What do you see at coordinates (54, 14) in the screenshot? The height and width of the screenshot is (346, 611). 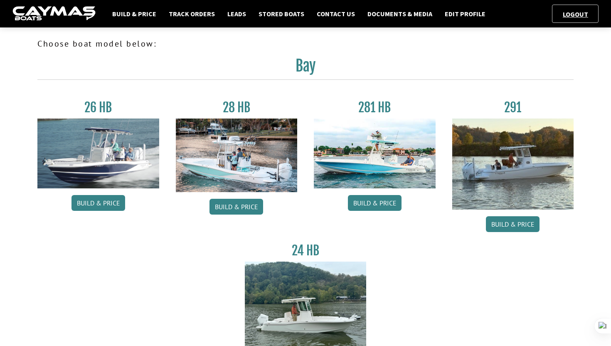 I see `img: caymas-dealer-connect-2ed40d3bc7270c1d8d7ffb4b79bf05adc795679939227970def78ec6f6c03838.gif` at bounding box center [54, 14].